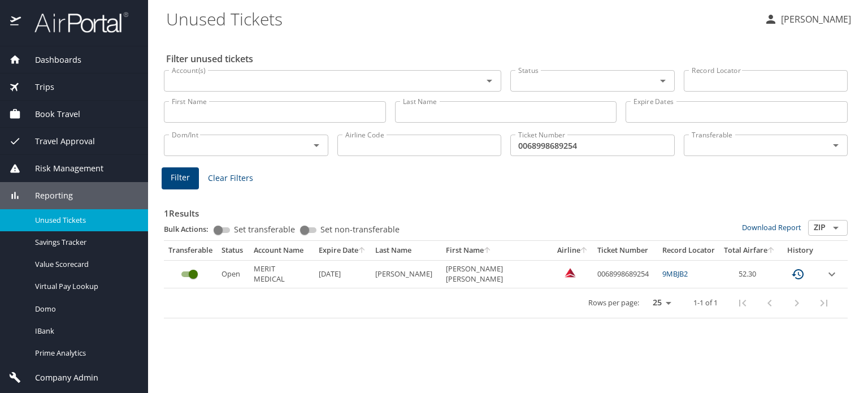 The image size is (868, 393). What do you see at coordinates (190, 229) in the screenshot?
I see `p: Bulk Actions:` at bounding box center [190, 229].